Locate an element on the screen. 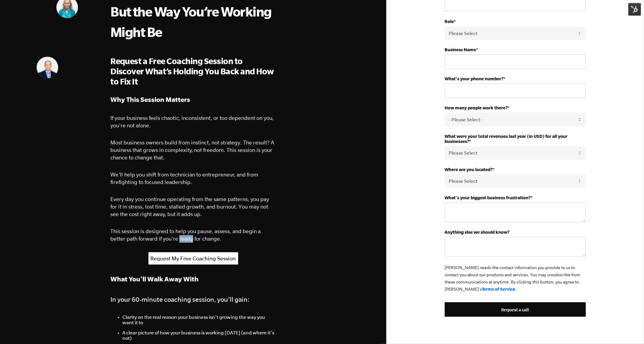 This screenshot has height=344, width=644. div: v 4.0.25 is located at coordinates (23, 12).